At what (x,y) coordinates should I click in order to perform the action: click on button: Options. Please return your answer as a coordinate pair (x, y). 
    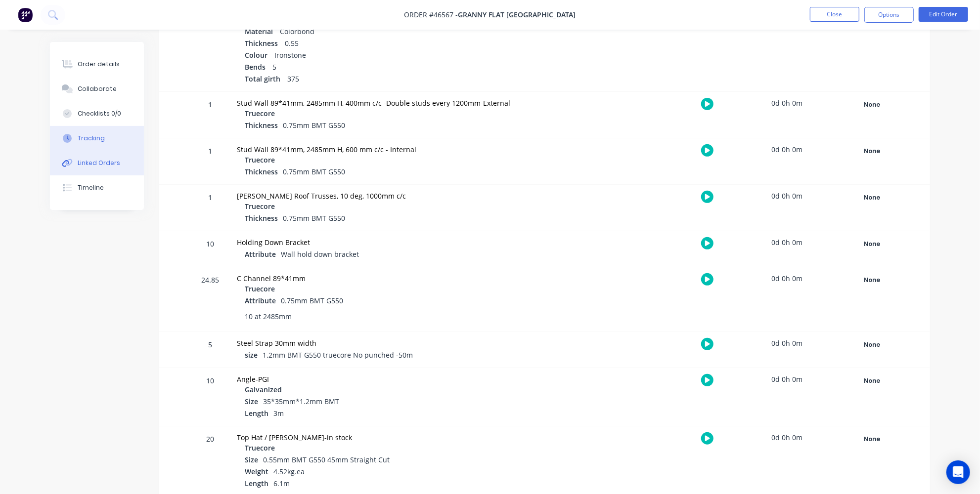
    Looking at the image, I should click on (889, 15).